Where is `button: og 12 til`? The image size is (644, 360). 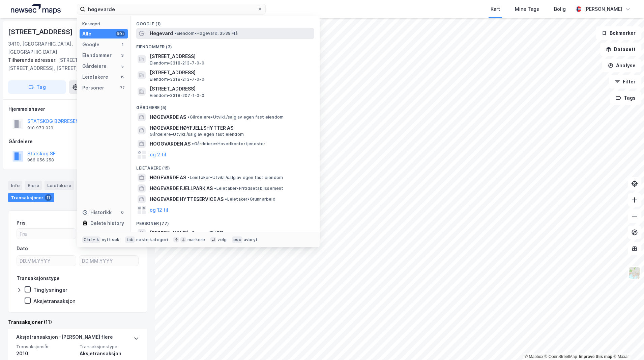
button: og 12 til is located at coordinates (159, 210).